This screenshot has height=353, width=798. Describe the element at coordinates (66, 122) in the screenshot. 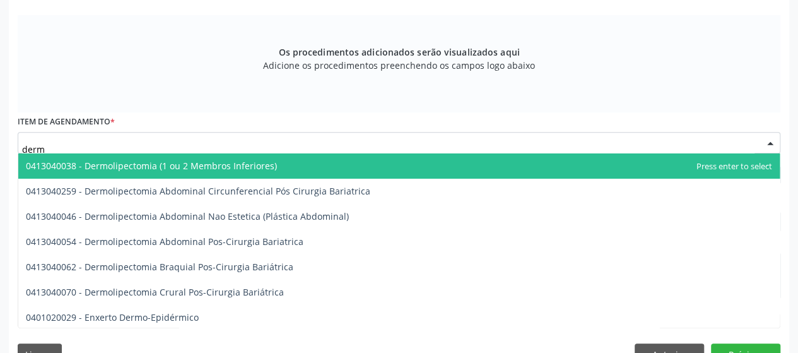

I see `label: Item de agendamento` at that location.